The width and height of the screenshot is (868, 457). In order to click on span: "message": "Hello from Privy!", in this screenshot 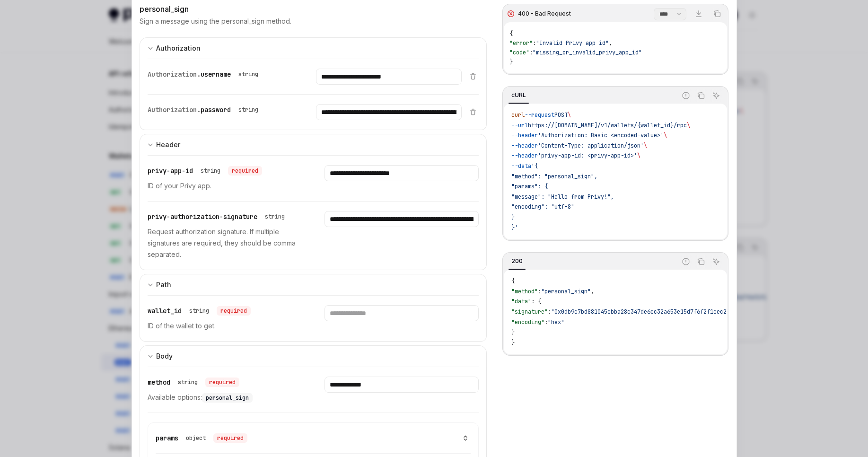, I will do `click(563, 197)`.